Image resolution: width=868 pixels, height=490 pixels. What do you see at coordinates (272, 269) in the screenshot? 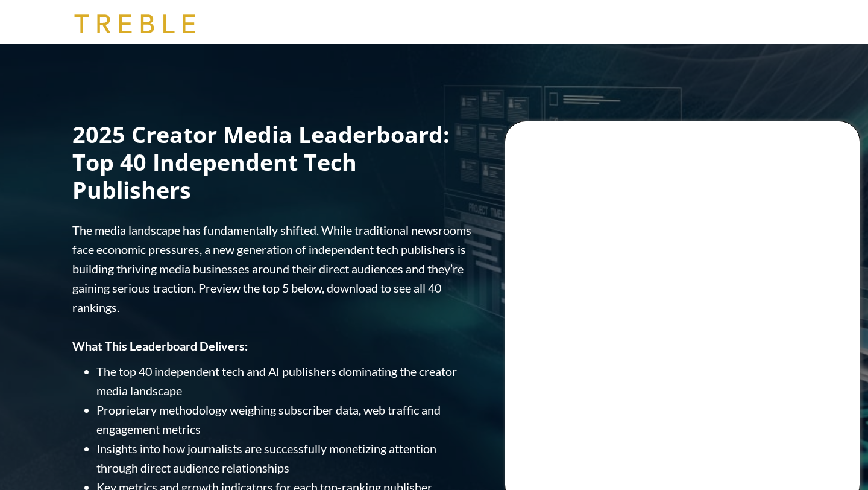
I see `span: The media landscape has fundamentally shifted. While traditional newsrooms face economic pressure...` at bounding box center [272, 269].